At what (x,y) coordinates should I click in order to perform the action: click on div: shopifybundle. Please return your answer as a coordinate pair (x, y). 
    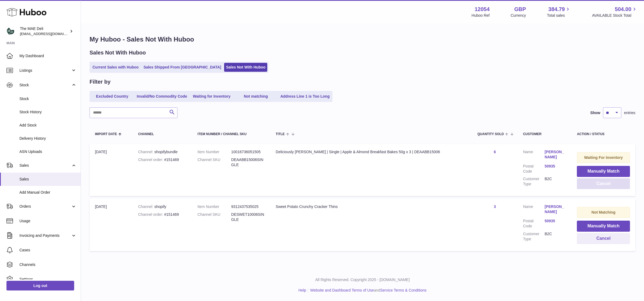
    Looking at the image, I should click on (162, 152).